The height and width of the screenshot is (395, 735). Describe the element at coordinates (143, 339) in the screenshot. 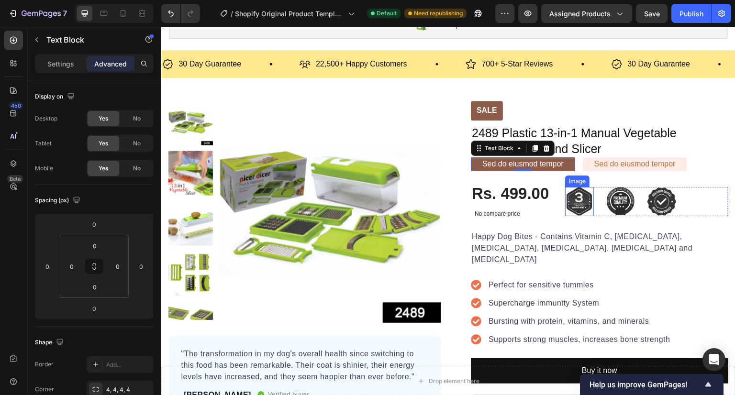

I see `p: "The transformation in my dog's overall health since switching to this food has been remarkable. ...` at that location.